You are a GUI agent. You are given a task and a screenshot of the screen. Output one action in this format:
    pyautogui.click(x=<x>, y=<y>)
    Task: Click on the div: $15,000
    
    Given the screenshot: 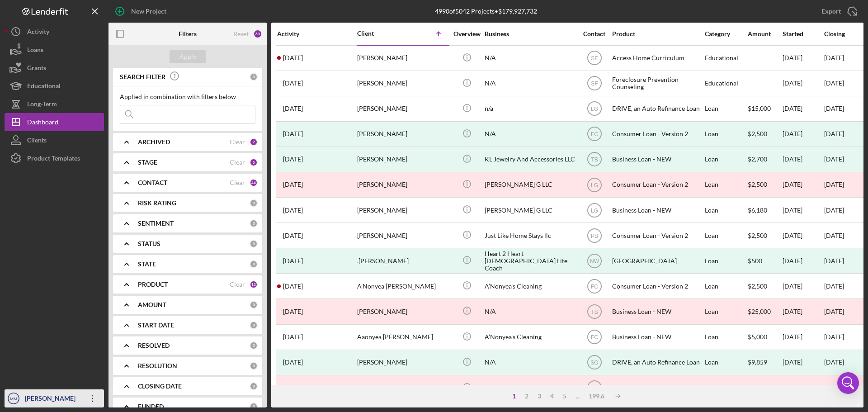 What is the action you would take?
    pyautogui.click(x=765, y=108)
    